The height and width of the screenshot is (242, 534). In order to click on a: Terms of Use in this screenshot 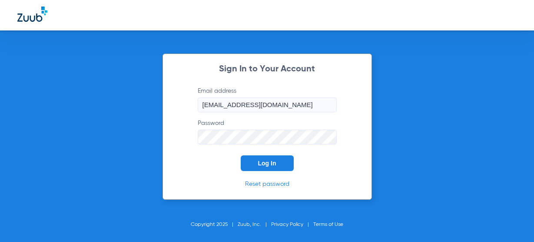, I will do `click(328, 224)`.